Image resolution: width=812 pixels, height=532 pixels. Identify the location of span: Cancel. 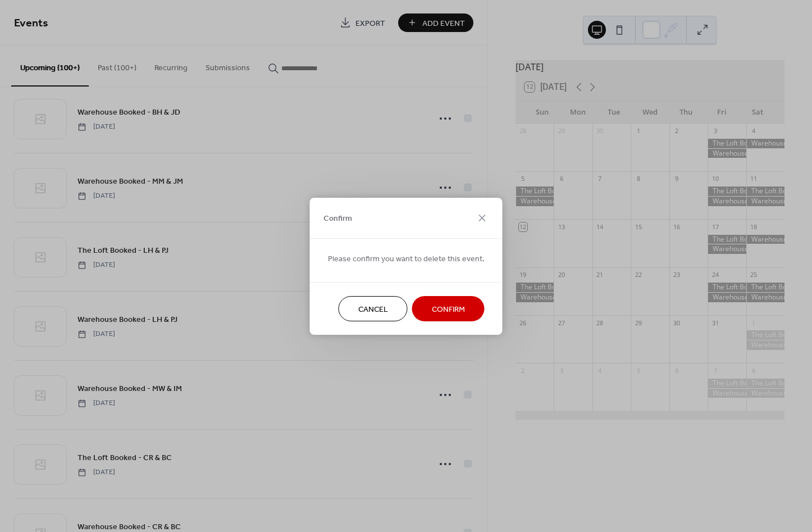
(373, 309).